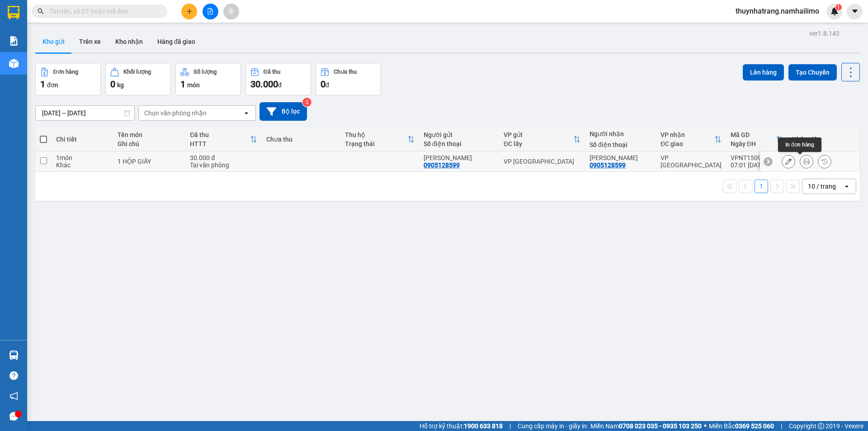 Image resolution: width=868 pixels, height=431 pixels. Describe the element at coordinates (128, 42) in the screenshot. I see `button: Kho nhận` at that location.